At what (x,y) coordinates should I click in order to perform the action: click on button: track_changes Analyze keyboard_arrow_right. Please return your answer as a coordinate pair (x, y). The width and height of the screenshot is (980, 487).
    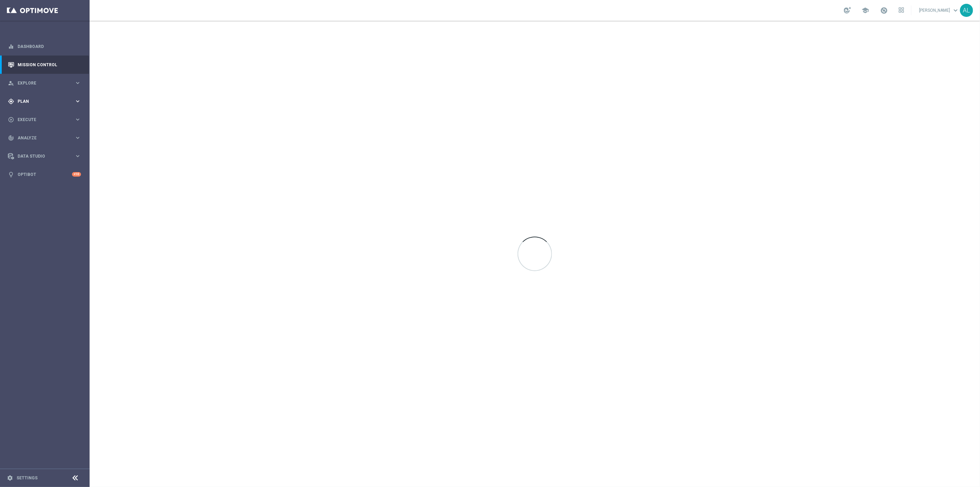
    Looking at the image, I should click on (44, 138).